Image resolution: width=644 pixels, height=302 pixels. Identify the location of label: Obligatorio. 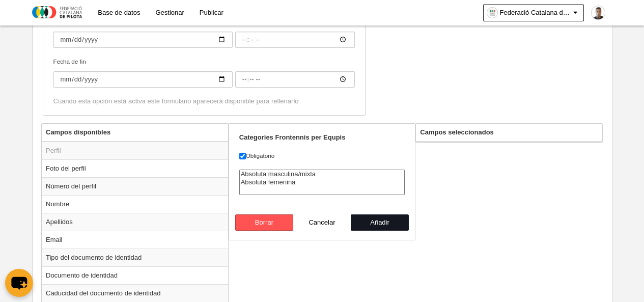
(322, 156).